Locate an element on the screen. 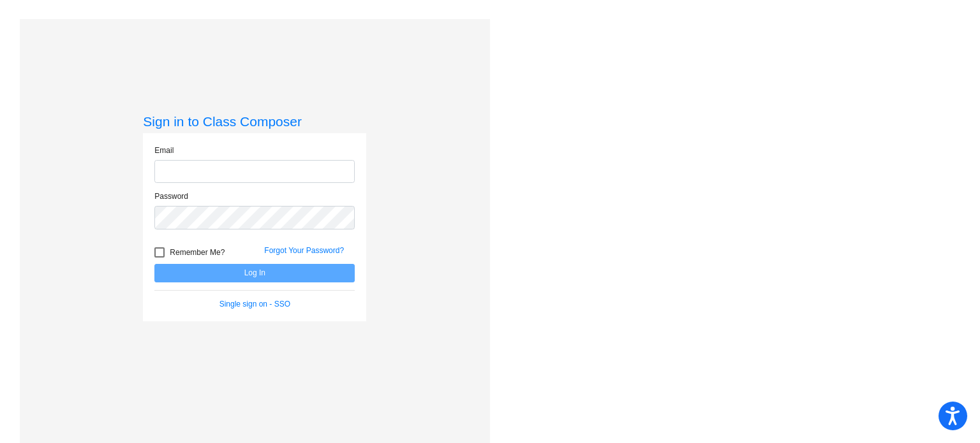 The height and width of the screenshot is (443, 980). button: Log In is located at coordinates (255, 273).